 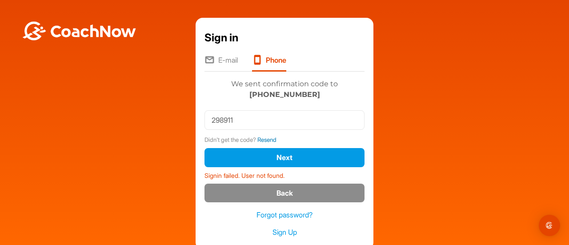 What do you see at coordinates (79, 31) in the screenshot?
I see `img: BwLJSsUCoWCh5upNqxVrqldRgqLPVwmV24tXu5FoVAoFEpwwqQ3VIfuoInZCoVCoTD4vwADAC3ZFMkVEQFDAAAAAElFTkSuQmCC` at bounding box center [79, 31].